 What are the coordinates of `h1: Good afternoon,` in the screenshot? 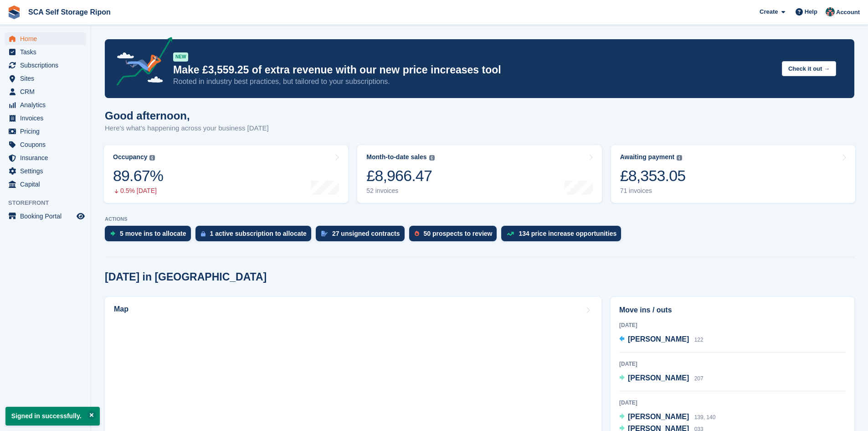 It's located at (187, 115).